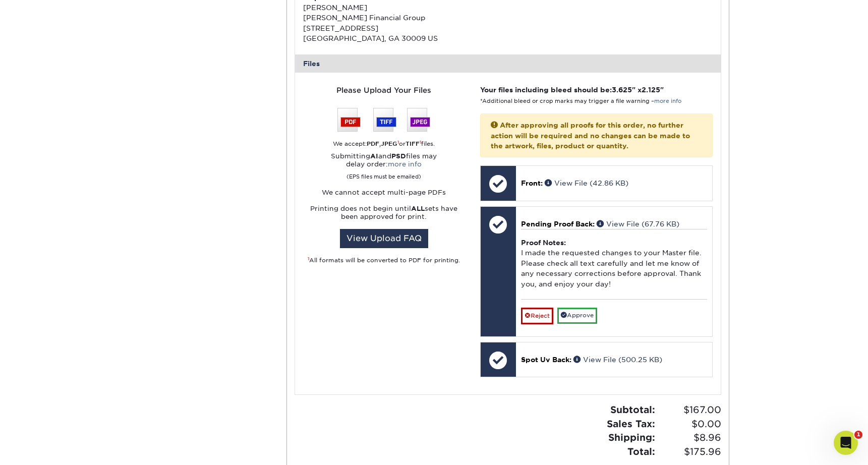 The width and height of the screenshot is (868, 465). What do you see at coordinates (631, 423) in the screenshot?
I see `strong: Sales Tax:` at bounding box center [631, 423].